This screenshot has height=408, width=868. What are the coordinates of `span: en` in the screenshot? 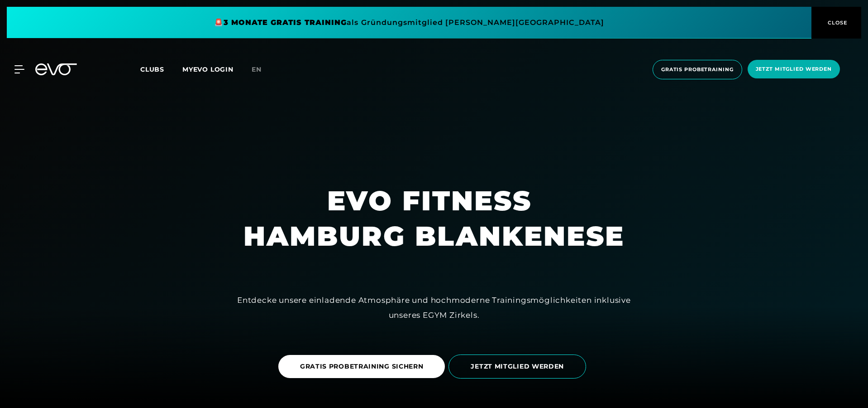 It's located at (257, 69).